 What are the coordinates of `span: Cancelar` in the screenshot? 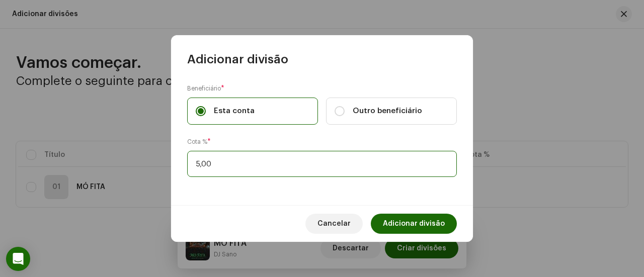 It's located at (334, 224).